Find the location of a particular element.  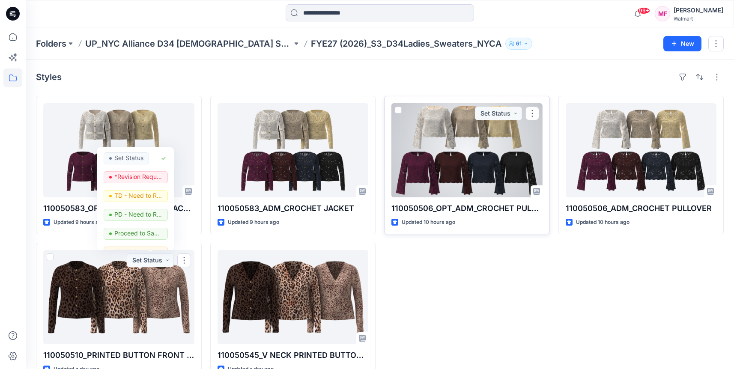

h4: Styles is located at coordinates (49, 77).